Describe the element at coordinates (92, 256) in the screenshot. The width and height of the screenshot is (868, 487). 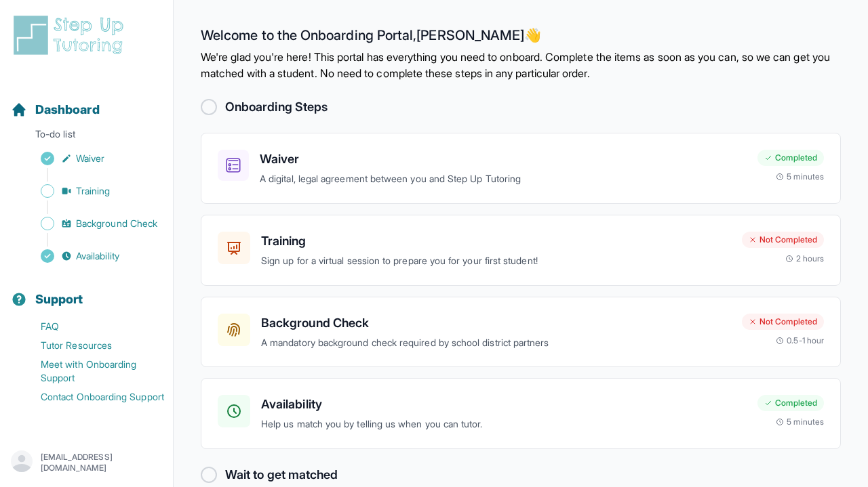
I see `a: Availability` at that location.